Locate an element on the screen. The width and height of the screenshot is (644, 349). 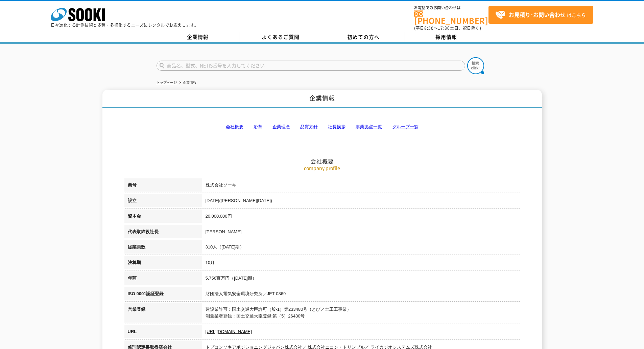
a: 初めての方へ is located at coordinates (364, 37).